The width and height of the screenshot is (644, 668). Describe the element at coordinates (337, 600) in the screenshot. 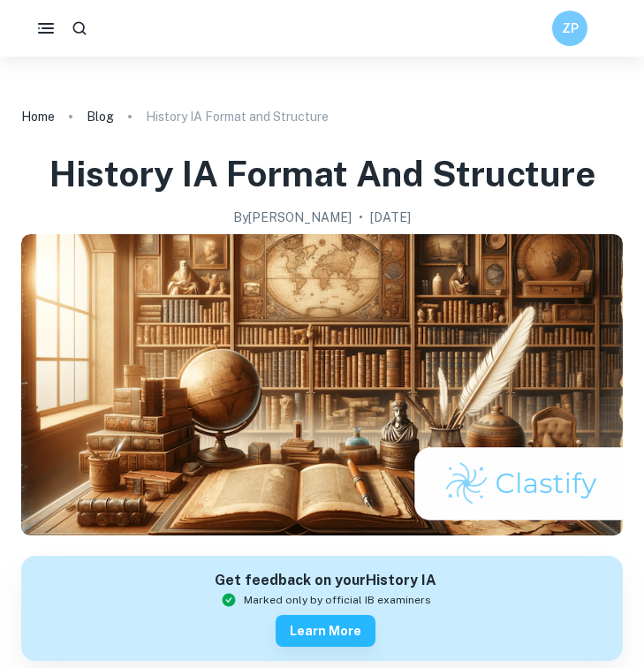

I see `span: Marked only by official IB examiners` at that location.